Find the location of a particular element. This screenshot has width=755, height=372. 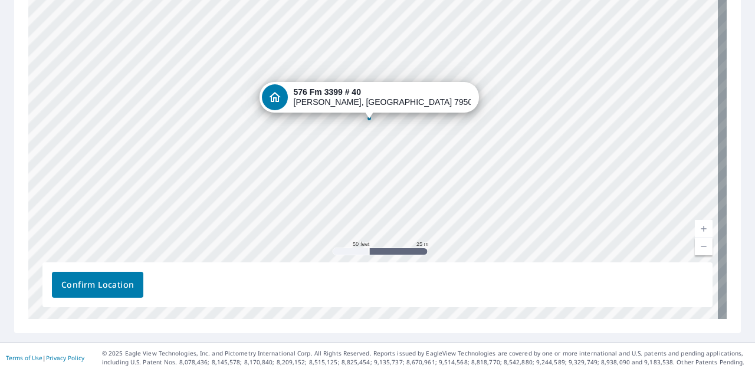

a: Current Level 19, Zoom Out is located at coordinates (703, 246).